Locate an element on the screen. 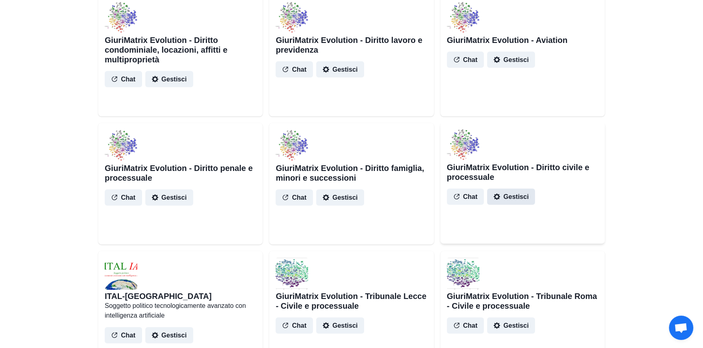  p: Soggetto politico tecnologicamente avanzato con intelligenza artificiale is located at coordinates (180, 311).